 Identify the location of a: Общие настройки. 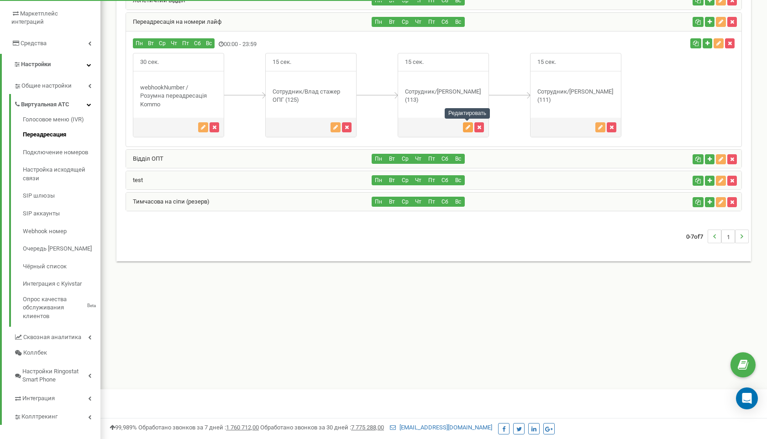
(57, 84).